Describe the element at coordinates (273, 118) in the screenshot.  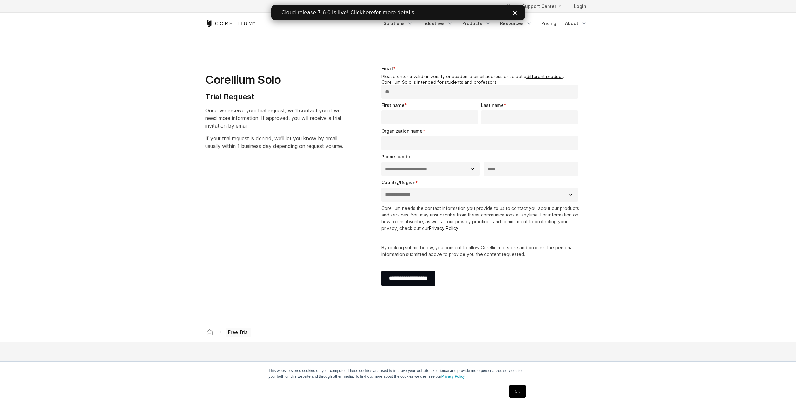
I see `span: Once we receive your trial request, we'll contact you if we need more information. If approved, y...` at that location.